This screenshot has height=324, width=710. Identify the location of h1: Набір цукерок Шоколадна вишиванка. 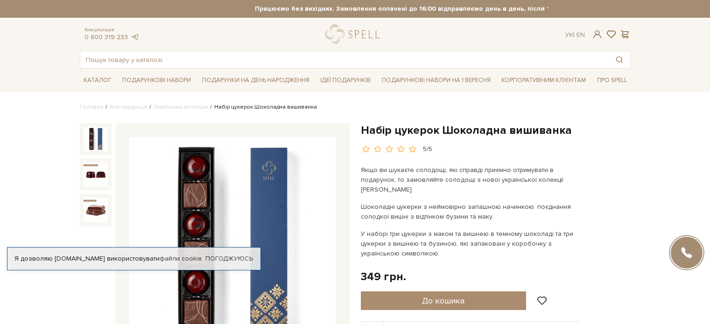
(496, 130).